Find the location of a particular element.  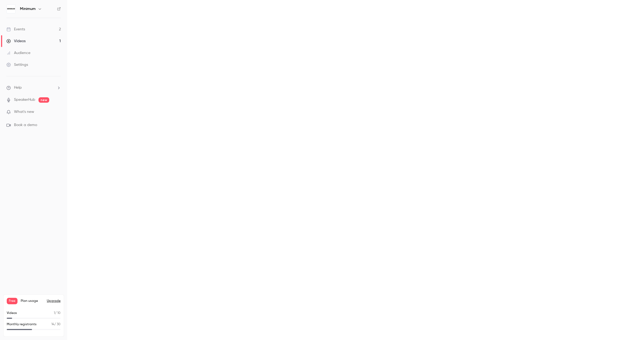

p: / 30 is located at coordinates (56, 324).